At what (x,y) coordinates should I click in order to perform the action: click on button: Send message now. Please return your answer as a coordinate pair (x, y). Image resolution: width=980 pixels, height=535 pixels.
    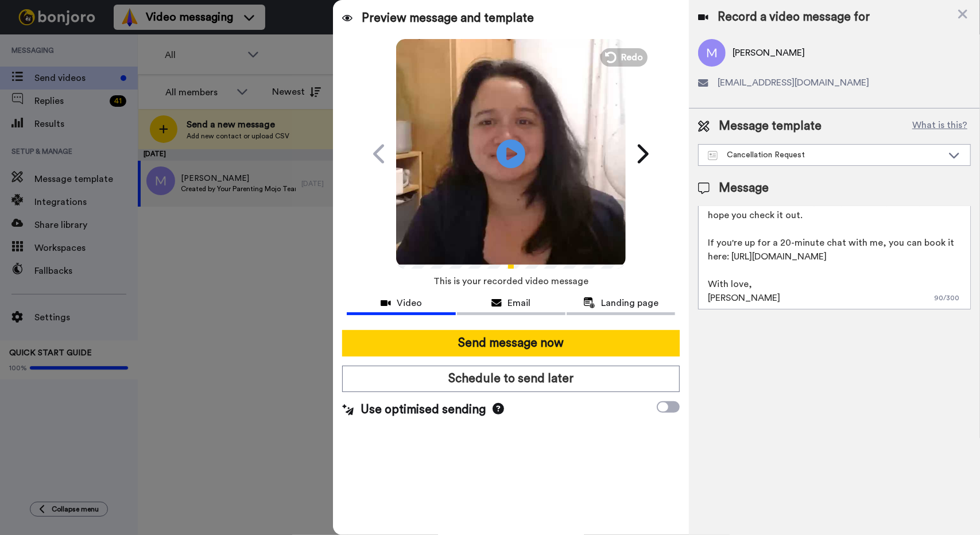
    Looking at the image, I should click on (511, 343).